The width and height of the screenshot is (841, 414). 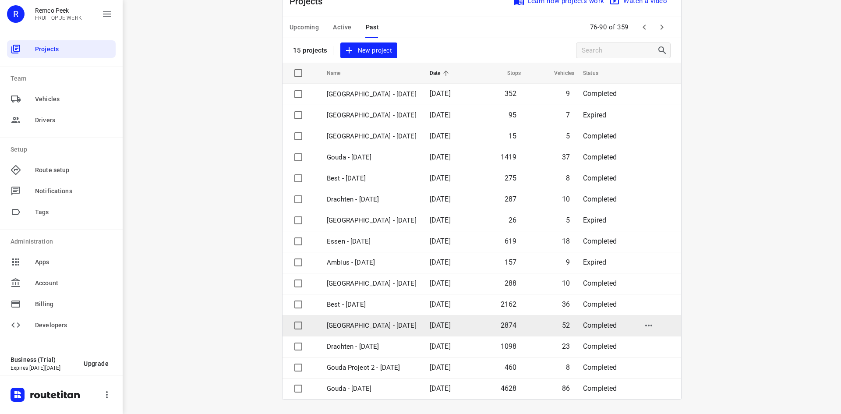 I want to click on span: 10, so click(x=566, y=199).